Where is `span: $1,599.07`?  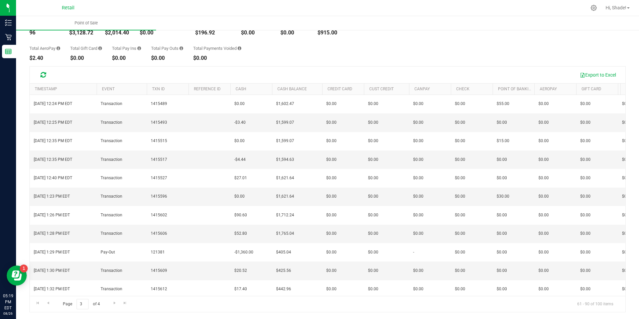
span: $1,599.07 is located at coordinates (285, 141).